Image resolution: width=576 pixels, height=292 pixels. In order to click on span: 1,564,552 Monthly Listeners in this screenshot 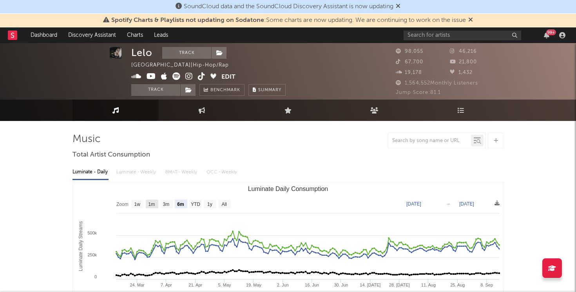, I will do `click(437, 83)`.